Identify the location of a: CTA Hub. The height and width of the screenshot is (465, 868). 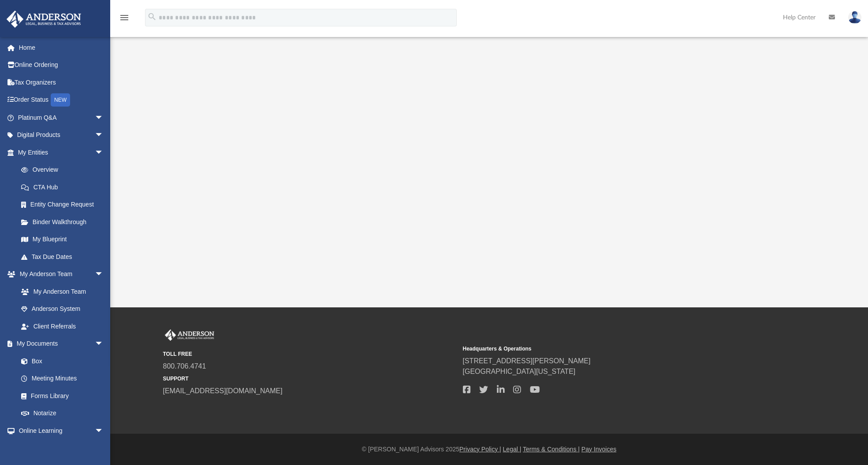
(65, 187).